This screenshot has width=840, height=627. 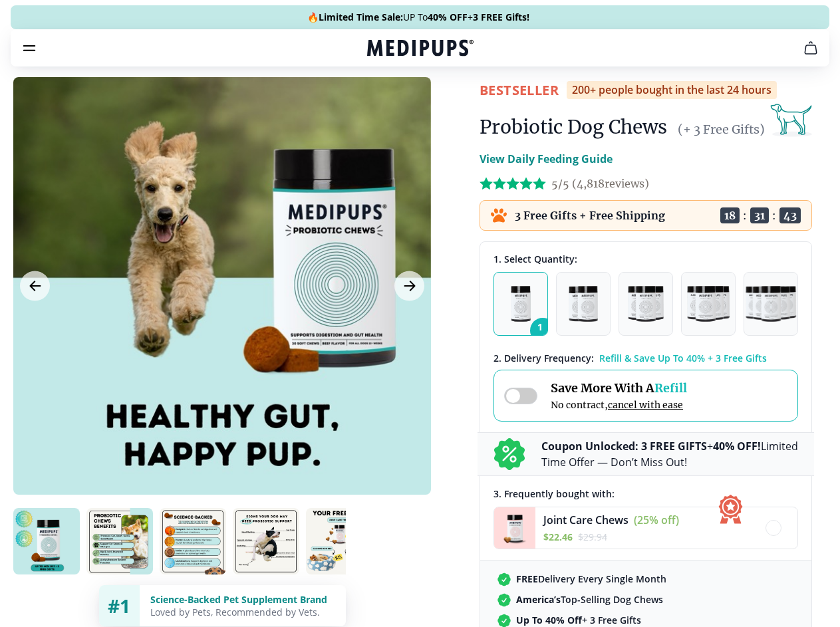 I want to click on span: + 3 Free Gifts, so click(x=578, y=620).